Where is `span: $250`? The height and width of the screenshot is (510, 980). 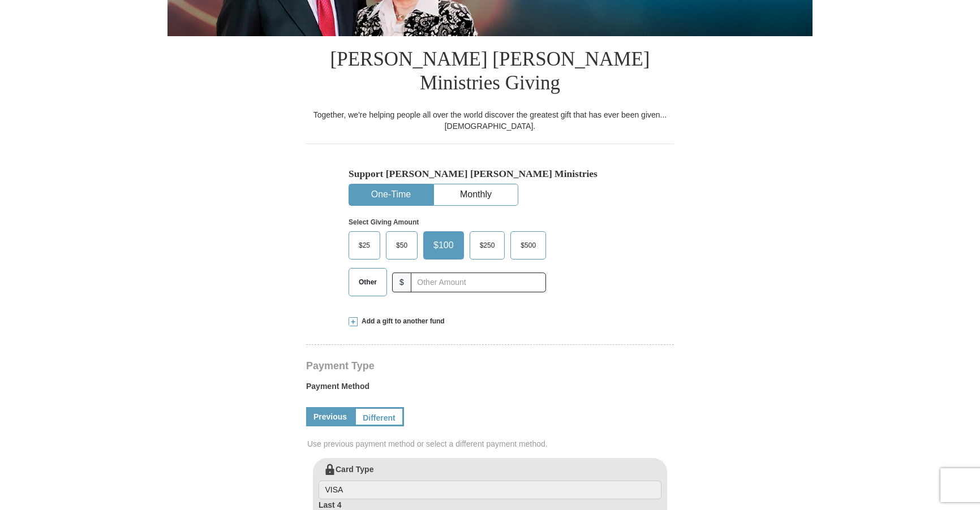
span: $250 is located at coordinates (488, 245).